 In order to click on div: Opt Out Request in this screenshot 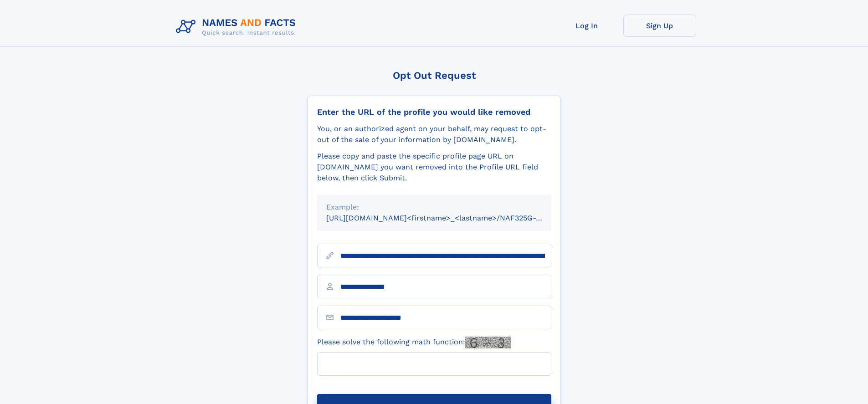, I will do `click(434, 75)`.